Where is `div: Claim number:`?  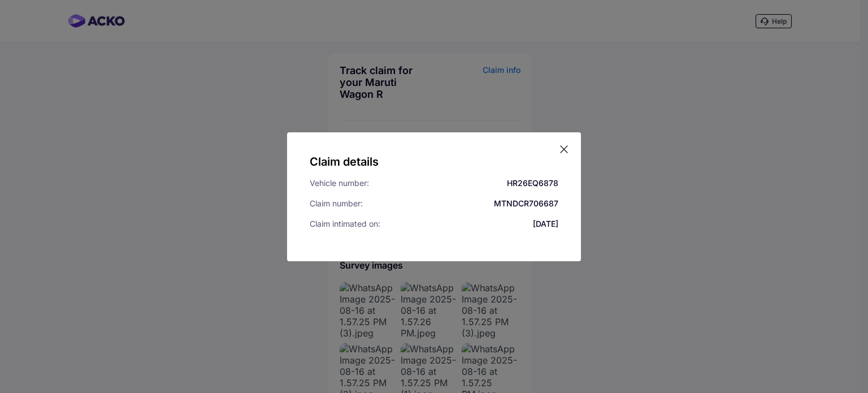
div: Claim number: is located at coordinates (336, 203).